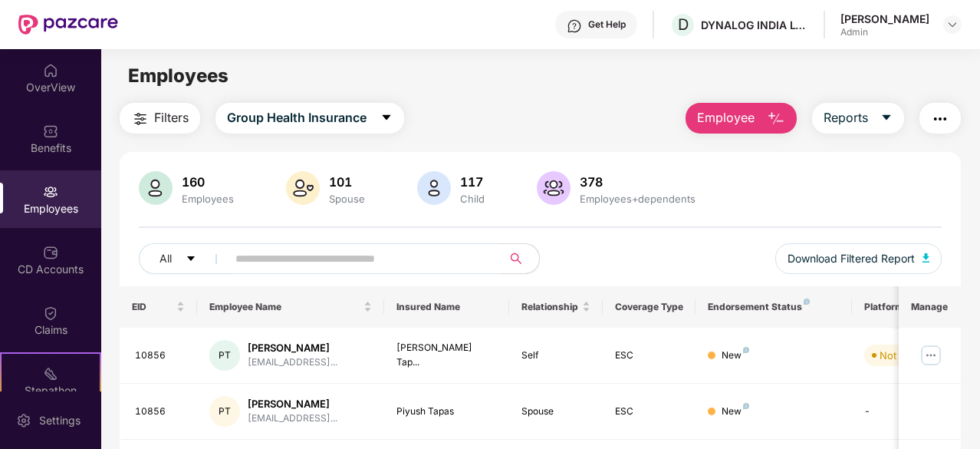  I want to click on div: Child, so click(473, 199).